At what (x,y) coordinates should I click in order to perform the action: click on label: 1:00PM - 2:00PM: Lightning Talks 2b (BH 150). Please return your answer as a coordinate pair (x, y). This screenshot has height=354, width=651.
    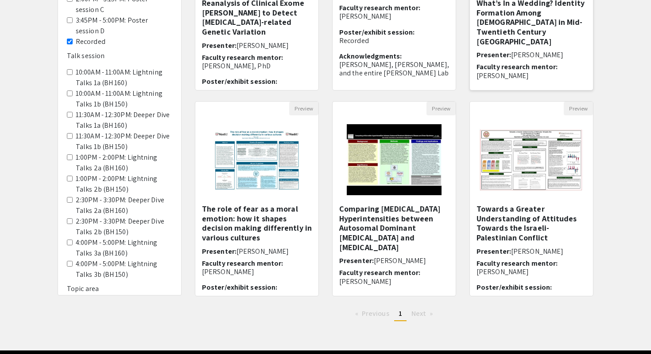
    Looking at the image, I should click on (124, 184).